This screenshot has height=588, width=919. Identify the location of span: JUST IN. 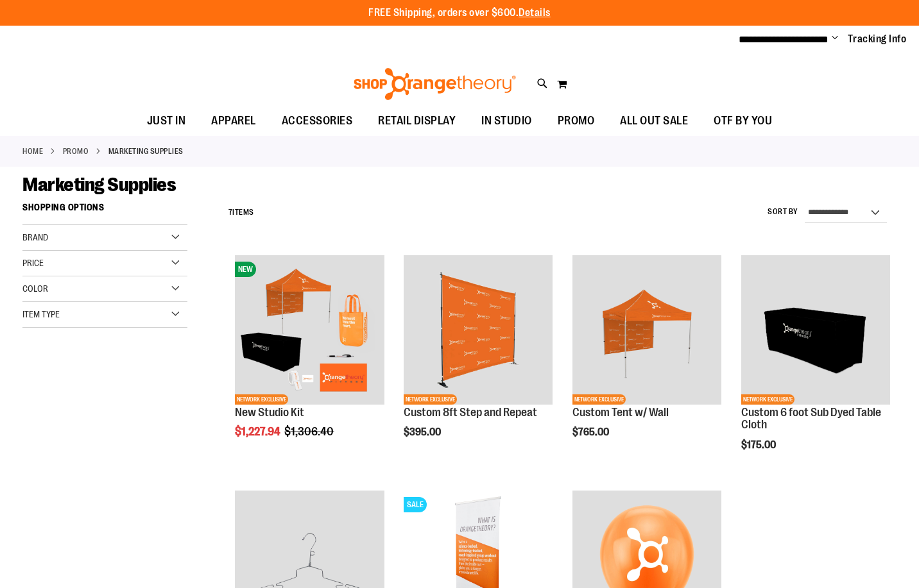
(166, 120).